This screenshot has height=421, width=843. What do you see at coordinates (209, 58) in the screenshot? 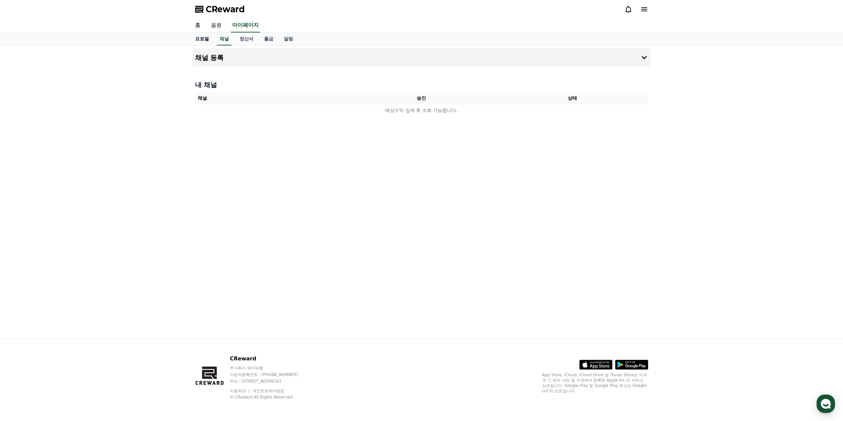
I see `h4: 채널 등록` at bounding box center [209, 58].